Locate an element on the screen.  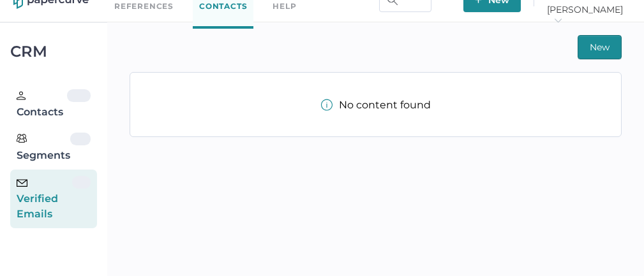
img: segments.b9481e3d.svg is located at coordinates (22, 138).